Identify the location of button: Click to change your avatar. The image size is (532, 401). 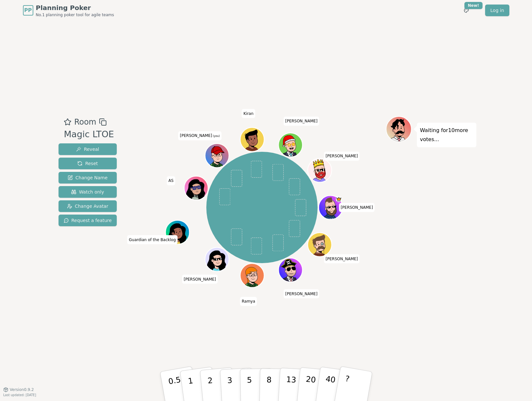
(217, 155).